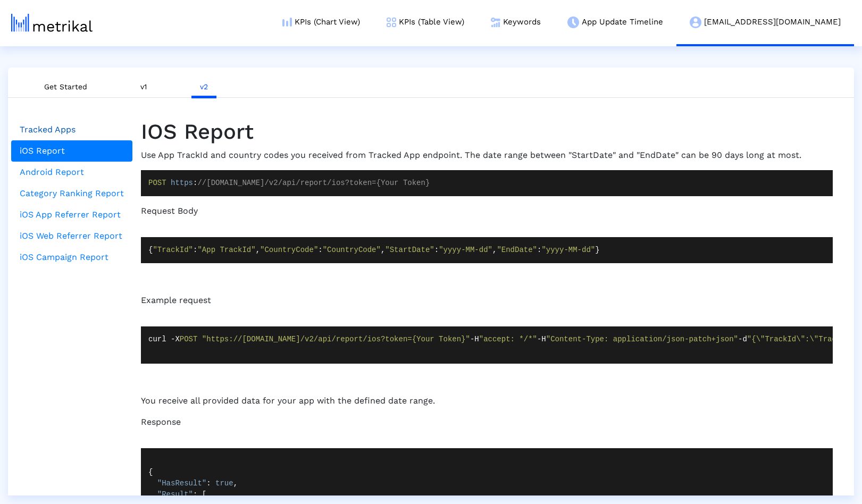  I want to click on h1: IOS Report, so click(487, 132).